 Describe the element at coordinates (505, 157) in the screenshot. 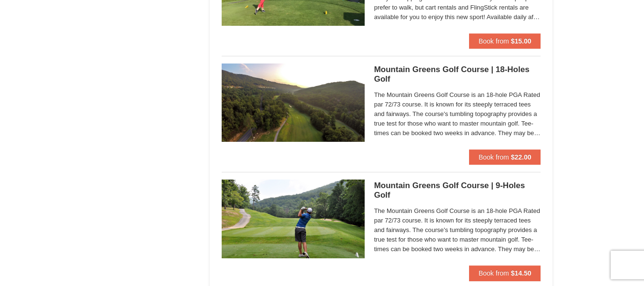

I see `button: Book from $22.00` at that location.